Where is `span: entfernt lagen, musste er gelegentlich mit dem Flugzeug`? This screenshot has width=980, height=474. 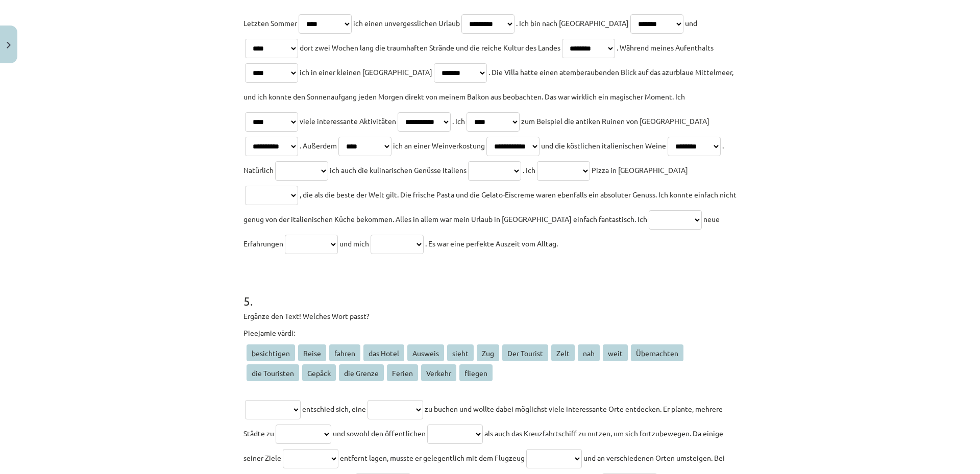
span: entfernt lagen, musste er gelegentlich mit dem Flugzeug is located at coordinates (433, 458).